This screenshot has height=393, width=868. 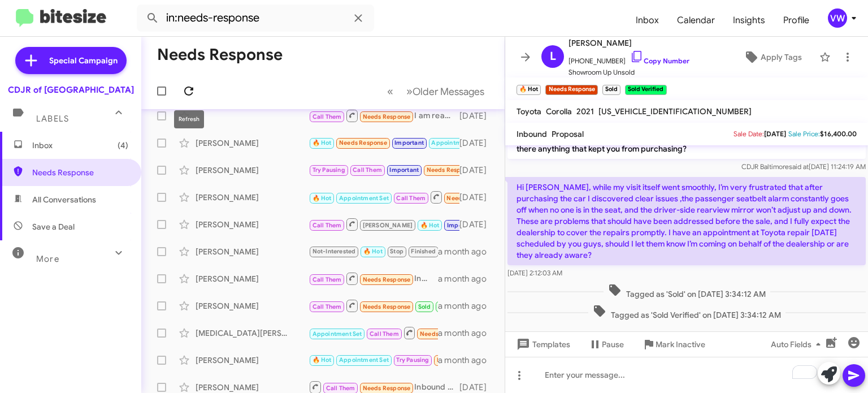 What do you see at coordinates (798, 345) in the screenshot?
I see `span: Auto Fields` at bounding box center [798, 345].